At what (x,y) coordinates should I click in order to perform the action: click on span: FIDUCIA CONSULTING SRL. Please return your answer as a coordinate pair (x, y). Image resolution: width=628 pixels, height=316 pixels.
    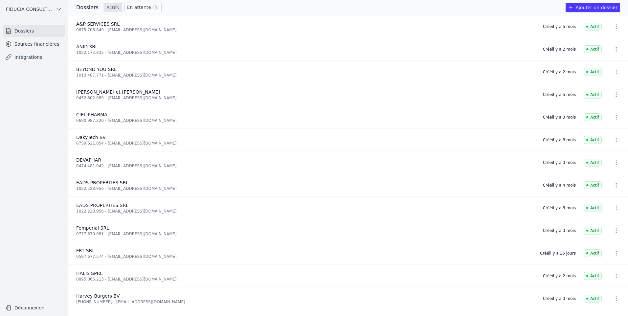
    Looking at the image, I should click on (29, 9).